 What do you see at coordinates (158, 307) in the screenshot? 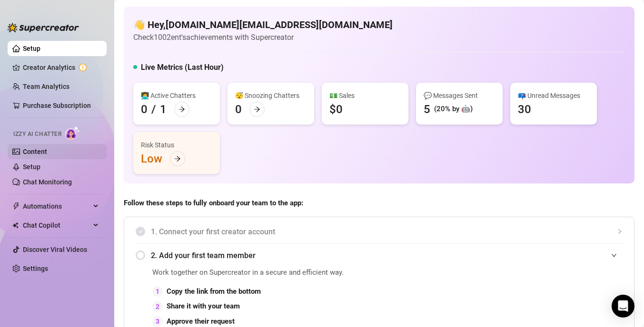
I see `div: 2` at bounding box center [158, 307].